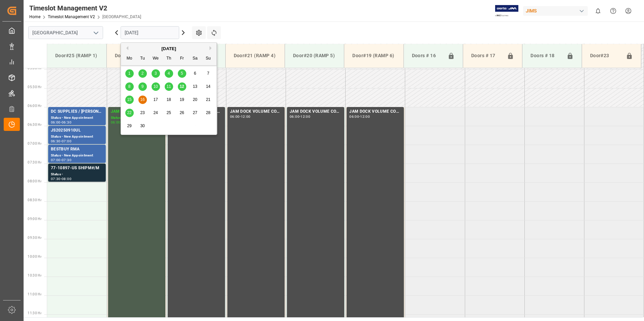 The width and height of the screenshot is (644, 321). Describe the element at coordinates (142, 59) in the screenshot. I see `div: Tu` at that location.